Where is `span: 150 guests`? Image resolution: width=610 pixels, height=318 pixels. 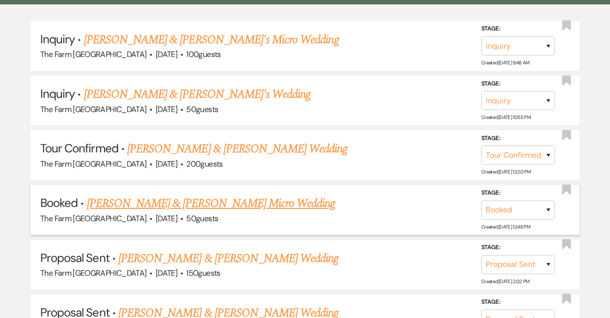
span: 150 guests is located at coordinates (203, 272).